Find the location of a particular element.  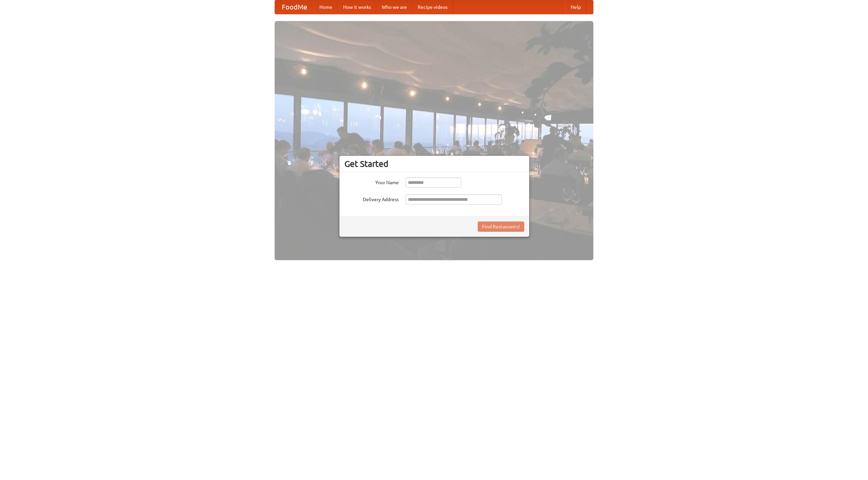

a: Recipe videos is located at coordinates (433, 7).